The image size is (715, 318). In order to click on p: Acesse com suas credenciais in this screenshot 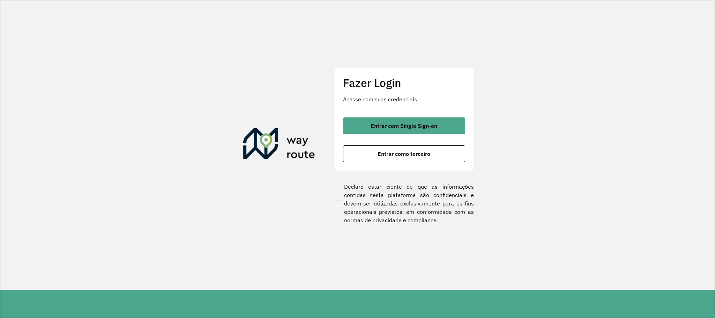, I will do `click(404, 99)`.